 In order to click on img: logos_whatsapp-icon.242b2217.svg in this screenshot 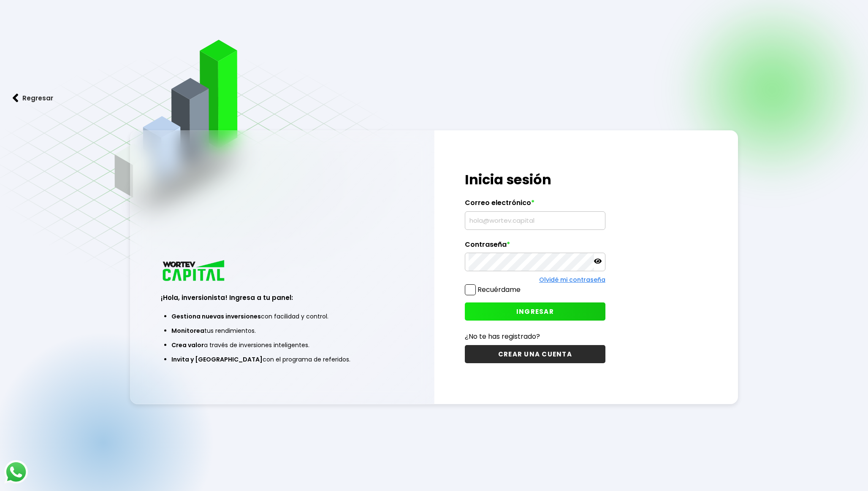, I will do `click(16, 472)`.